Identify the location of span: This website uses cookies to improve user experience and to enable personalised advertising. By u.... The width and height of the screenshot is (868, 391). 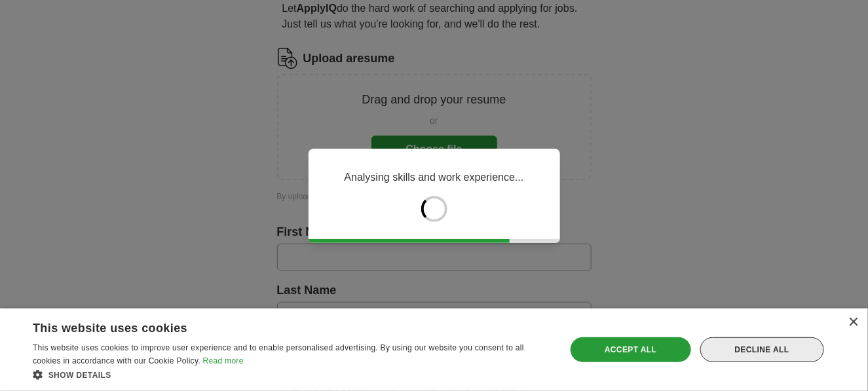
(278, 355).